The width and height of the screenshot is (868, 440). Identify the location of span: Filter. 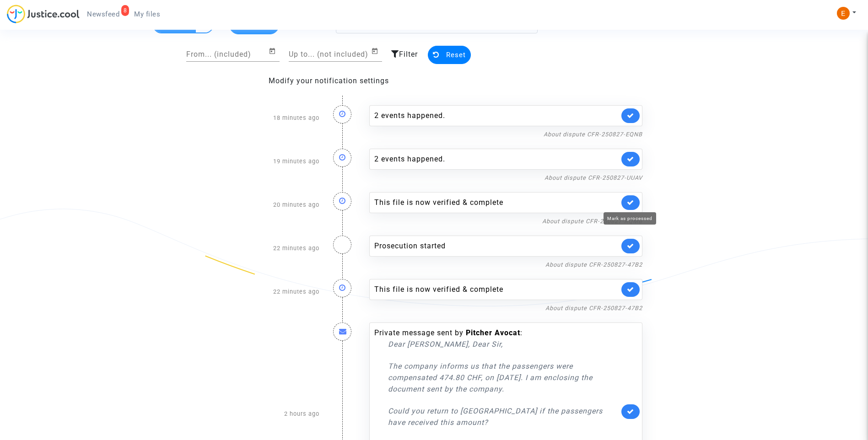
(408, 54).